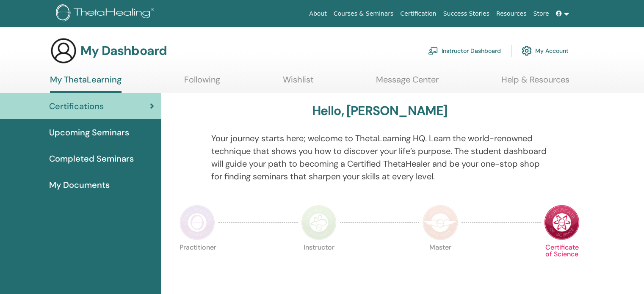  I want to click on a: Store, so click(541, 13).